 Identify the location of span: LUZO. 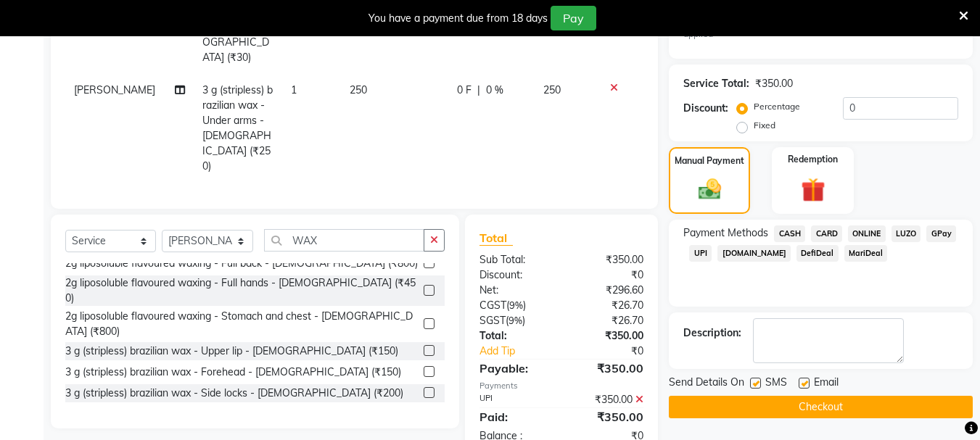
(906, 233).